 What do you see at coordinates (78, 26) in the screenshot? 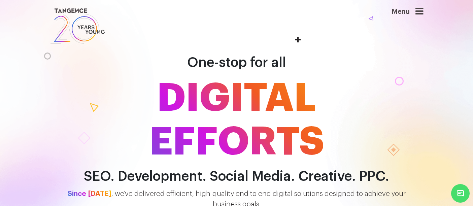
I see `img: logo SVG` at bounding box center [78, 26].